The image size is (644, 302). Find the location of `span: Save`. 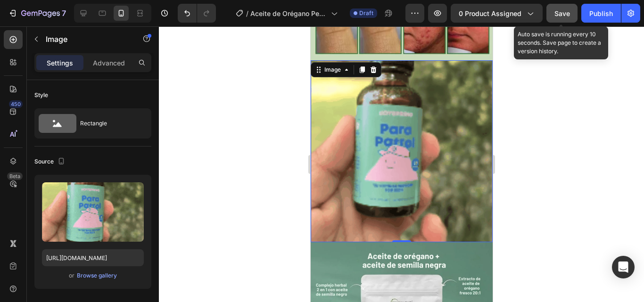

span: Save is located at coordinates (562, 13).